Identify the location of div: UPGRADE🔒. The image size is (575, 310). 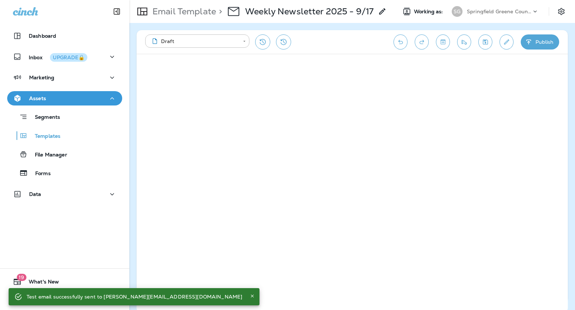
(69, 57).